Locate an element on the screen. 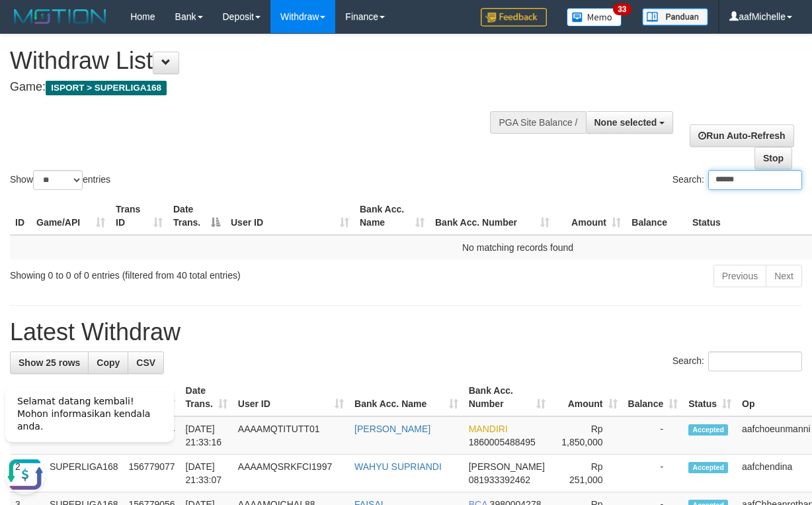  span: Show 25 rows is located at coordinates (49, 363).